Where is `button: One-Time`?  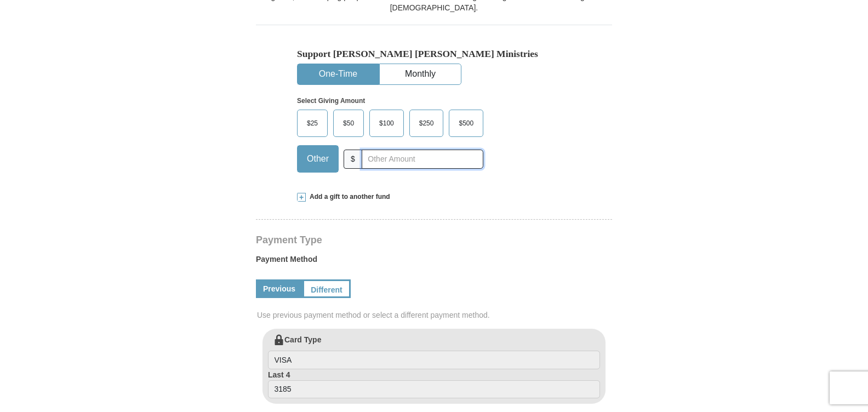
button: One-Time is located at coordinates (338, 74).